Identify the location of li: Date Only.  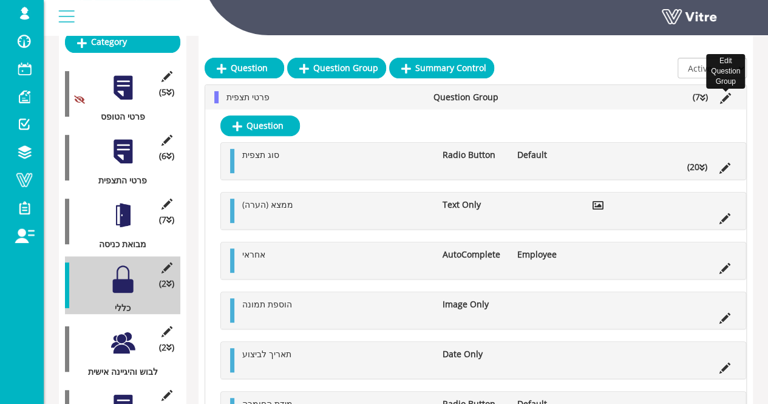
(474, 354).